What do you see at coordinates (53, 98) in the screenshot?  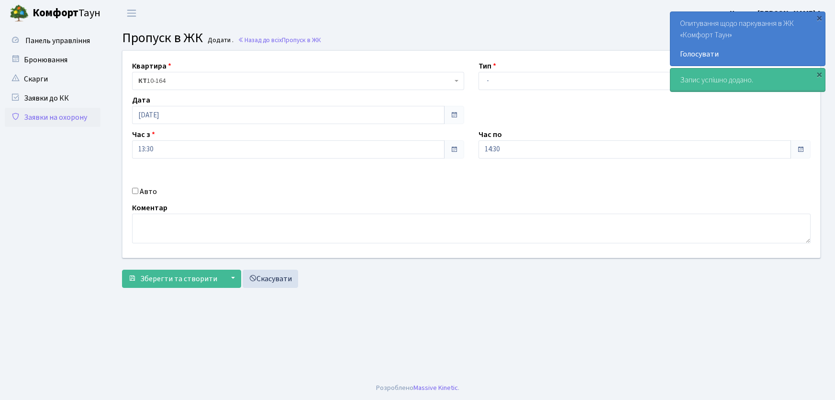 I see `a: Заявки до КК` at bounding box center [53, 98].